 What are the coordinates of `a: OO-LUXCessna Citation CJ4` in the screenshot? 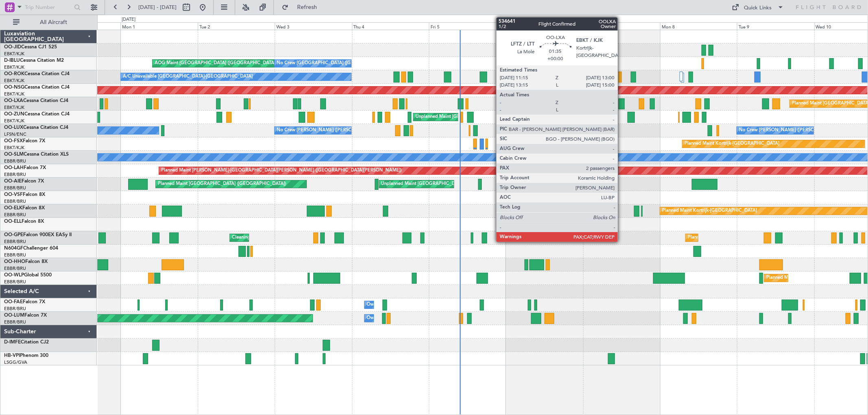 It's located at (36, 128).